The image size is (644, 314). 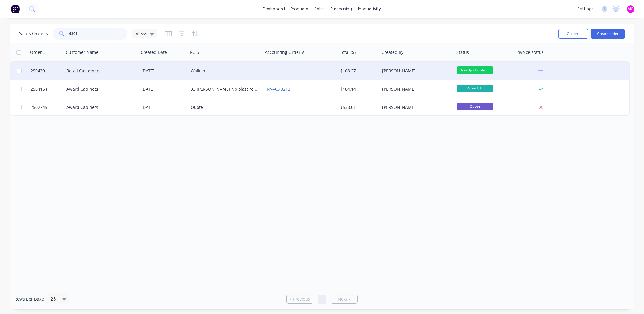 I want to click on span: Previous, so click(x=302, y=299).